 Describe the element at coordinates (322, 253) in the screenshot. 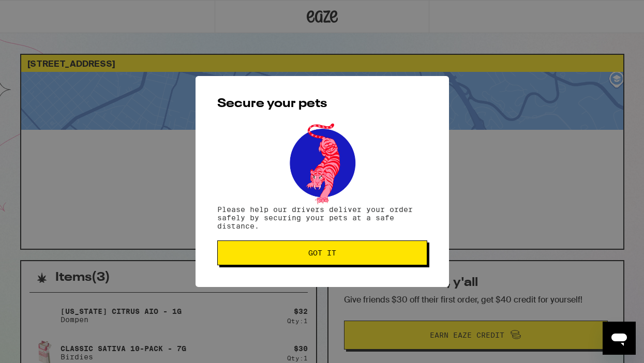

I see `span: Got it` at that location.